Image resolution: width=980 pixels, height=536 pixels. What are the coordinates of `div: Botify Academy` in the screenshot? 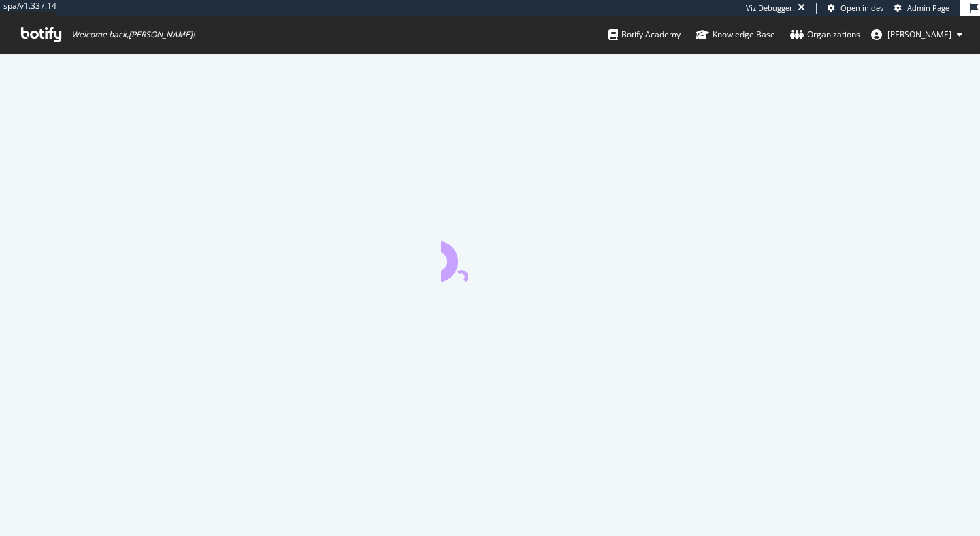 It's located at (645, 35).